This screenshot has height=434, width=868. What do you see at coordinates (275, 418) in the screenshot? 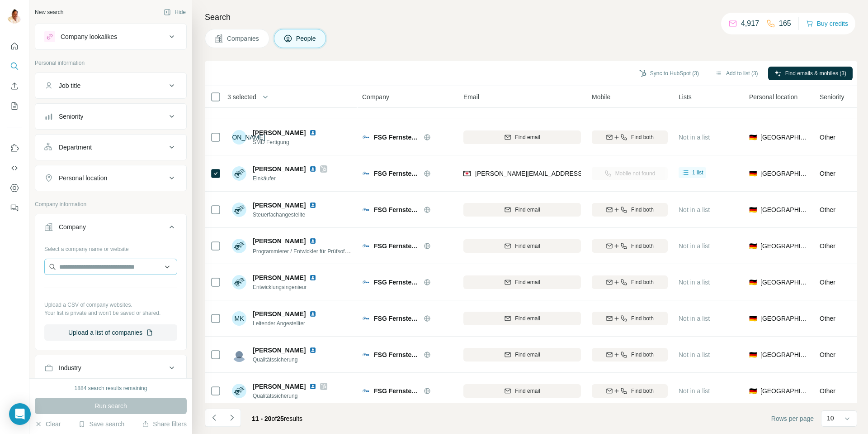
I see `span: of` at bounding box center [275, 418].